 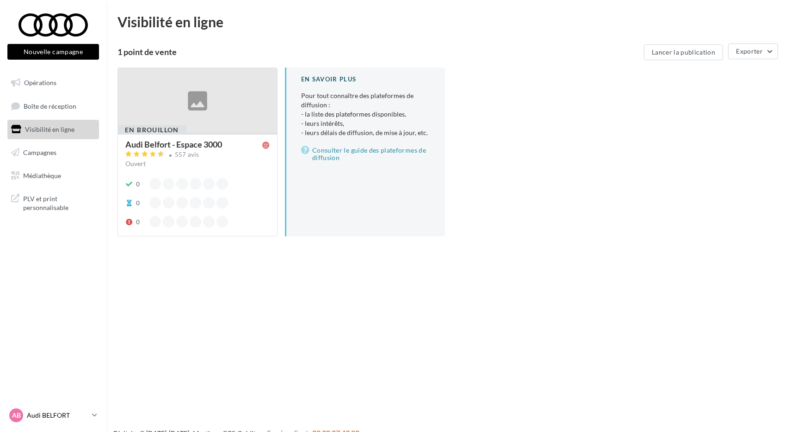 What do you see at coordinates (198, 155) in the screenshot?
I see `a: 557 avis` at bounding box center [198, 155].